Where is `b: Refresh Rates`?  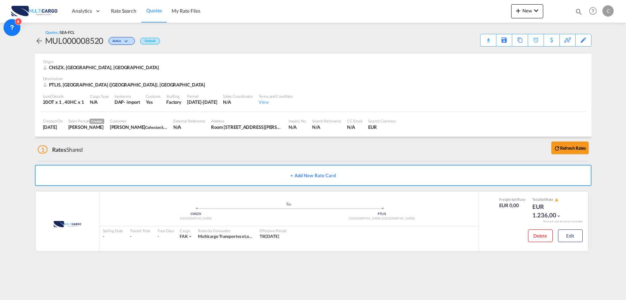 b: Refresh Rates is located at coordinates (573, 148).